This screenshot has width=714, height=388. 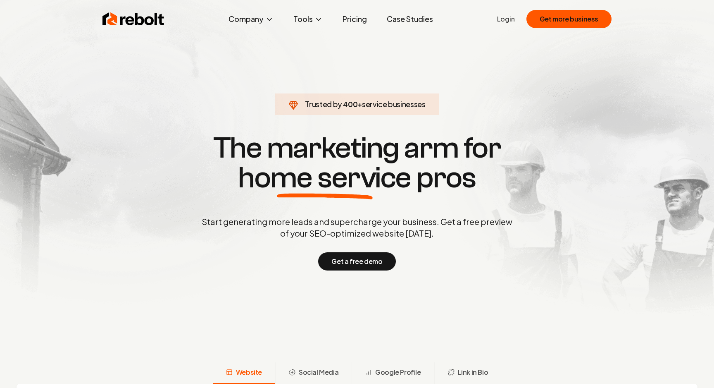 What do you see at coordinates (251, 19) in the screenshot?
I see `button: Company` at bounding box center [251, 19].